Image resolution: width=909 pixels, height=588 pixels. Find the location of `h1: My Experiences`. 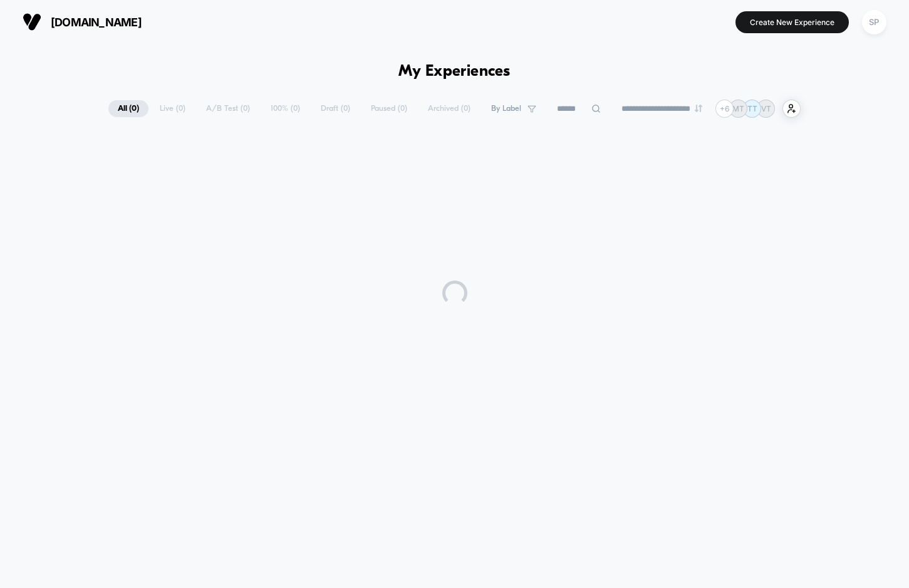

h1: My Experiences is located at coordinates (455, 72).